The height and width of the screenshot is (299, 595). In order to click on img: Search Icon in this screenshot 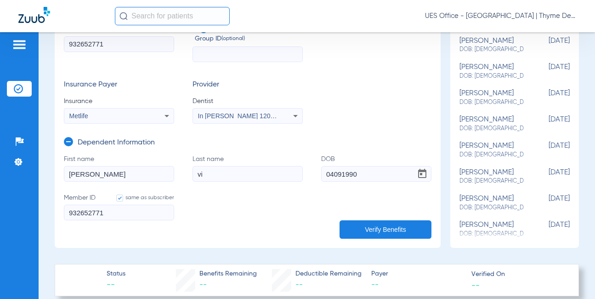, I will do `click(124, 16)`.